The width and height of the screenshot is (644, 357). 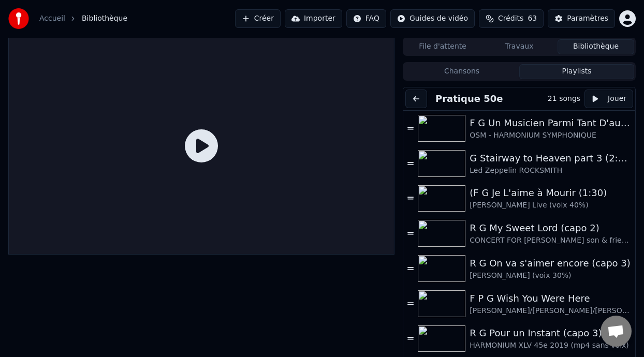 What do you see at coordinates (550, 136) in the screenshot?
I see `div: OSM - HARMONIUM SYMPHONIQUE` at bounding box center [550, 136].